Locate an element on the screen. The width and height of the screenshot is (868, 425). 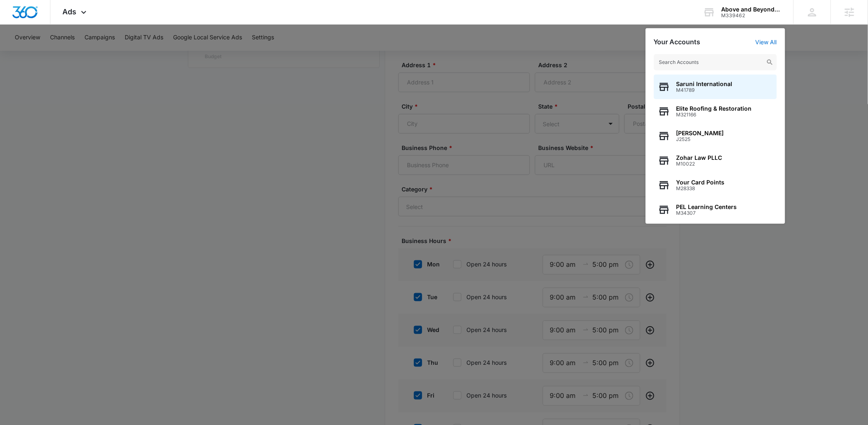
button: Saruni InternationalM41789 is located at coordinates (716, 87).